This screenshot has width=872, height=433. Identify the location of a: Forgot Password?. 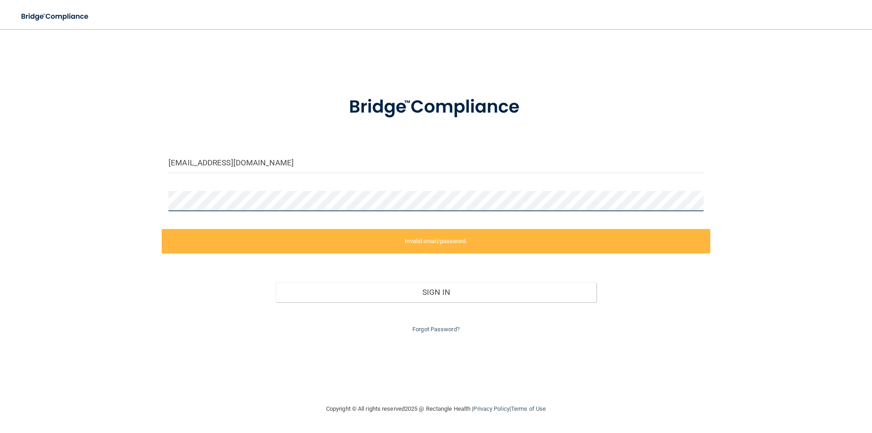
(436, 329).